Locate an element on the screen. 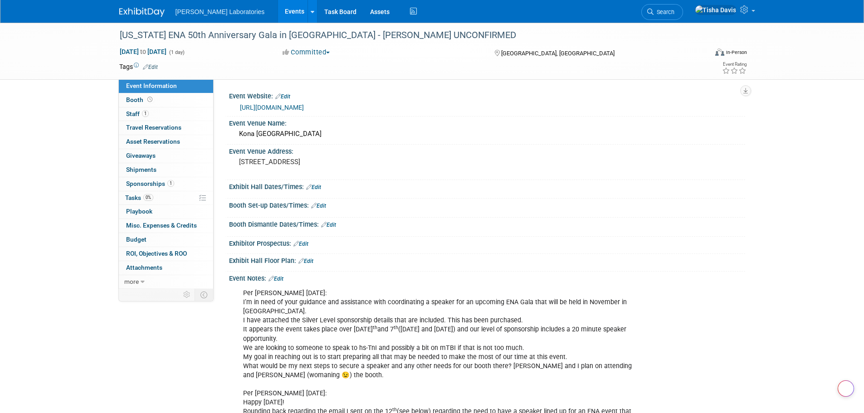 Image resolution: width=864 pixels, height=413 pixels. div: Event Notes: is located at coordinates (487, 278).